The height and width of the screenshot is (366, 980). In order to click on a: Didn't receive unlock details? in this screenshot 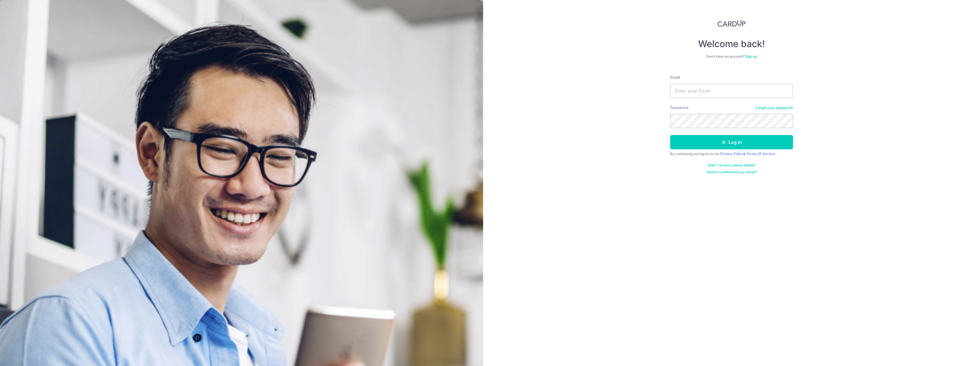, I will do `click(731, 165)`.